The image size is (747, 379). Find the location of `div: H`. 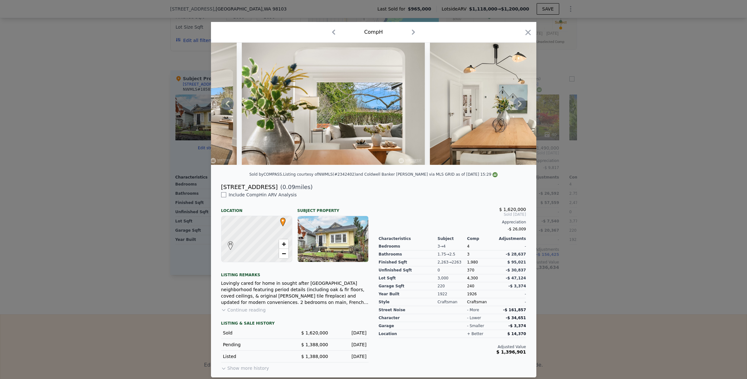

div: H is located at coordinates (228, 243).